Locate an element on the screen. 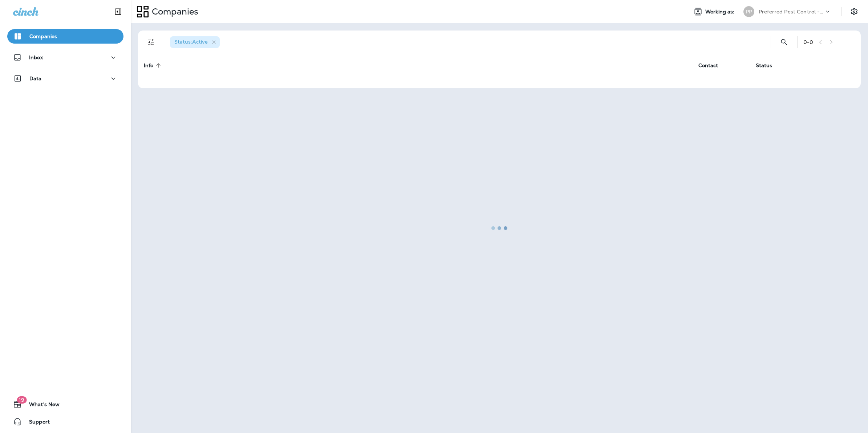  button: Collapse Sidebar is located at coordinates (118, 11).